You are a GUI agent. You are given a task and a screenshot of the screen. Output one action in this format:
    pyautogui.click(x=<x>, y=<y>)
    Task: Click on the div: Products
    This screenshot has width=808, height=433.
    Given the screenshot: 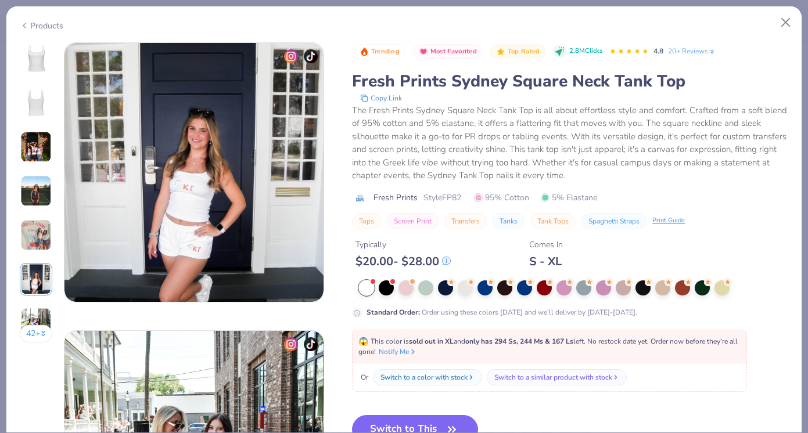 What is the action you would take?
    pyautogui.click(x=41, y=26)
    